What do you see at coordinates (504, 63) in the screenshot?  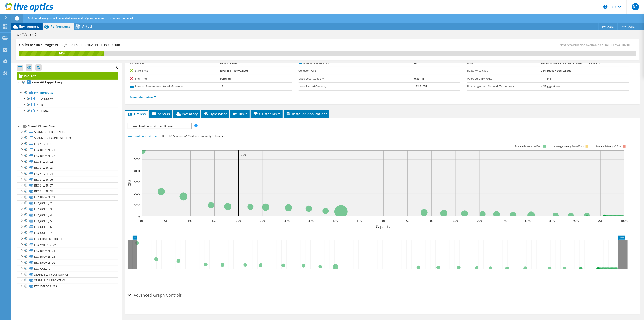 I see `label: IOPS` at bounding box center [504, 63].